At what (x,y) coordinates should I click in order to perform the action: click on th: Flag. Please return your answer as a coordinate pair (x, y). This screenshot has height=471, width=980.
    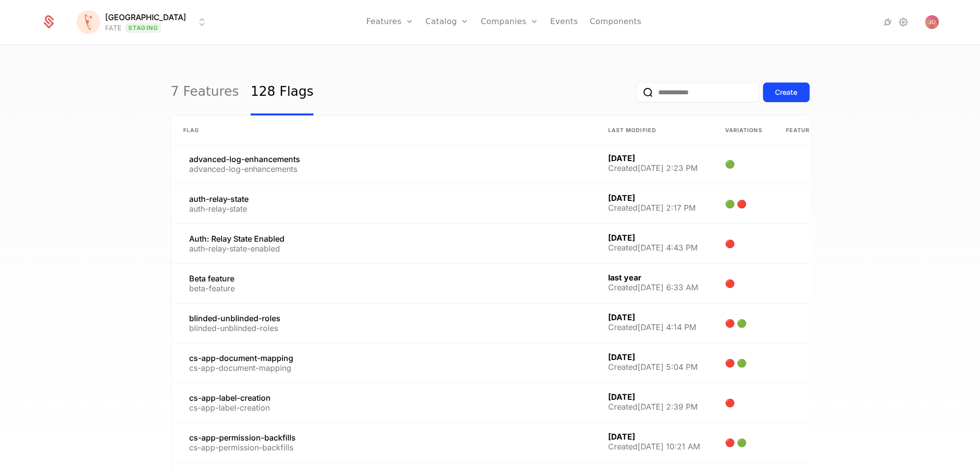
    Looking at the image, I should click on (384, 130).